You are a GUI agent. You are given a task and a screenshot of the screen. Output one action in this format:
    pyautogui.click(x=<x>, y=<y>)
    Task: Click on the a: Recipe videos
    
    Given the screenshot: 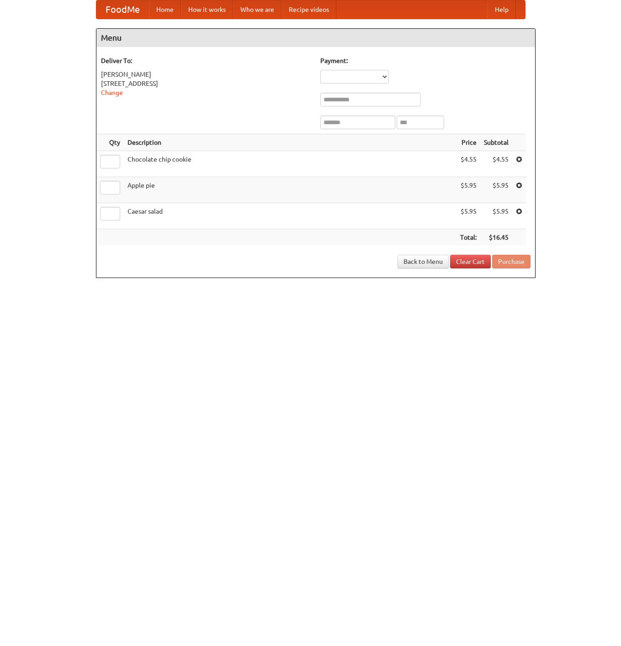 What is the action you would take?
    pyautogui.click(x=309, y=10)
    